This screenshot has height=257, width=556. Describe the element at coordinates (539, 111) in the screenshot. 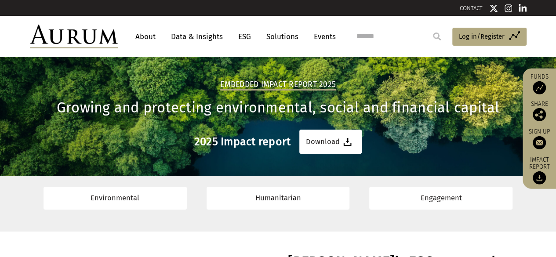

I see `div: Share` at that location.